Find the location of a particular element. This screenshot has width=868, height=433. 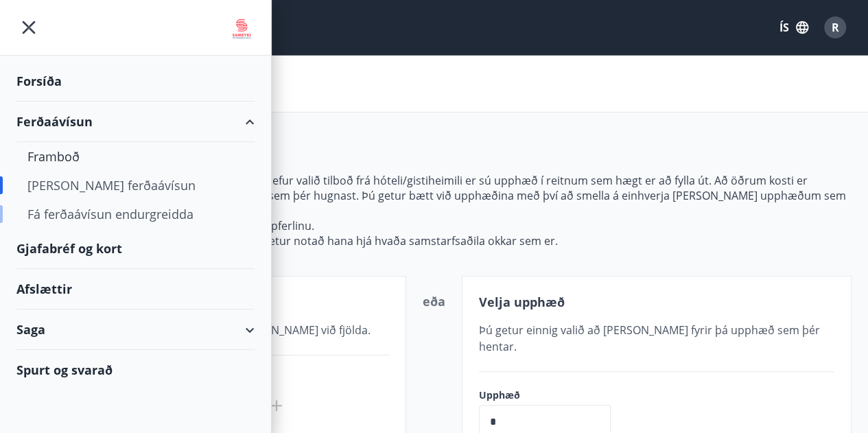

button: ÍS is located at coordinates (794, 27).